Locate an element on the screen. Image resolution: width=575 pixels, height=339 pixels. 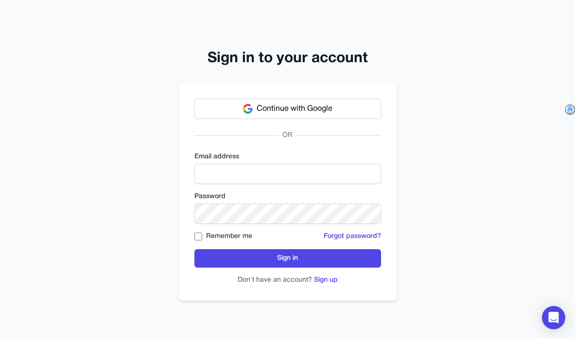
img: Google is located at coordinates (248, 109).